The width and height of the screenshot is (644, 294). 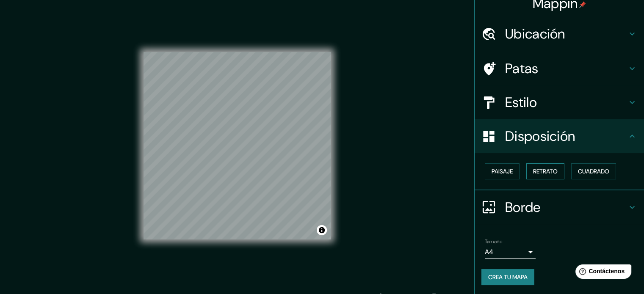 What do you see at coordinates (508, 277) in the screenshot?
I see `font: Crea tu mapa` at bounding box center [508, 277].